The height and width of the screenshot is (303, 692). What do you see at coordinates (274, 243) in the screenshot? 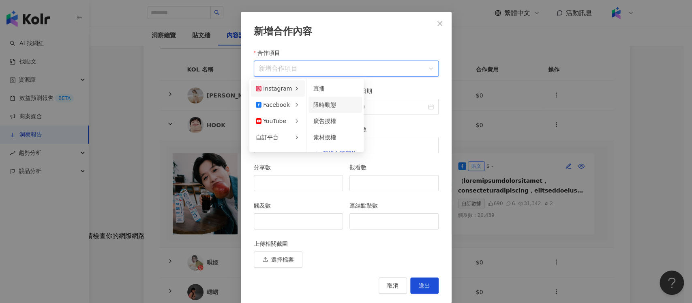
I see `label: 上傳相關截圖` at bounding box center [274, 243].